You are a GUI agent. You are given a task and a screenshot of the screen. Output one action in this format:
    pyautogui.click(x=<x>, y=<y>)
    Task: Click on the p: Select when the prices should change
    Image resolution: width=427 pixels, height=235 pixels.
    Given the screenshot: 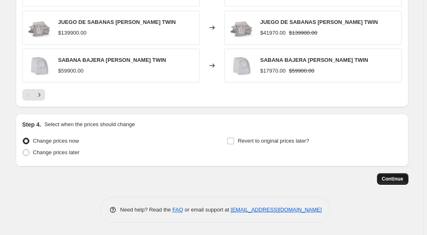 What is the action you would take?
    pyautogui.click(x=89, y=125)
    